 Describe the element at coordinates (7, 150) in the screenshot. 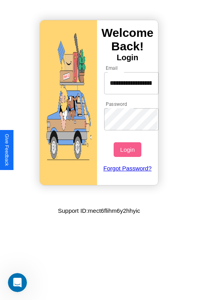

I see `div: Give Feedback` at that location.